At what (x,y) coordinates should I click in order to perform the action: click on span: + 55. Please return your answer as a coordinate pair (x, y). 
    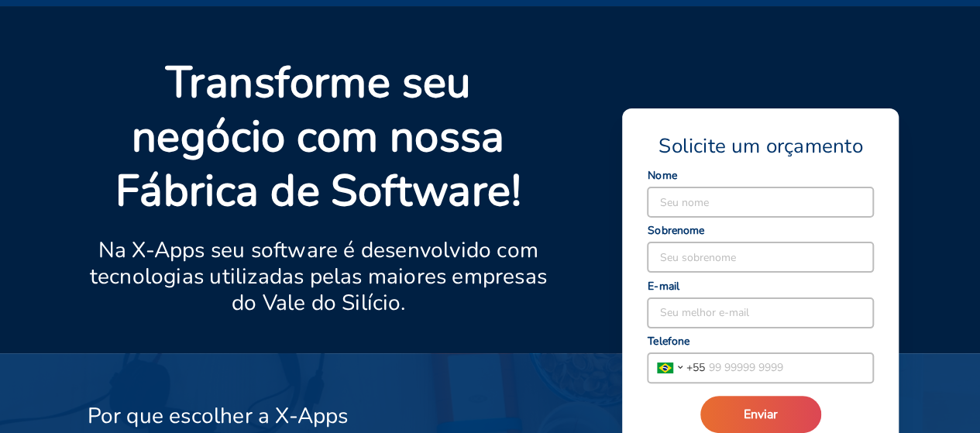
    Looking at the image, I should click on (696, 367).